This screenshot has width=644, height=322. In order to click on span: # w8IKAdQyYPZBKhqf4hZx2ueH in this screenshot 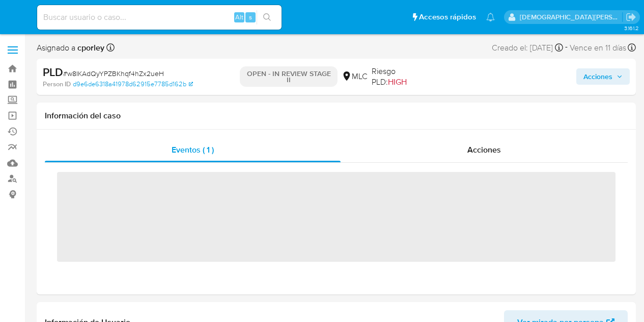, I will do `click(114, 74)`.